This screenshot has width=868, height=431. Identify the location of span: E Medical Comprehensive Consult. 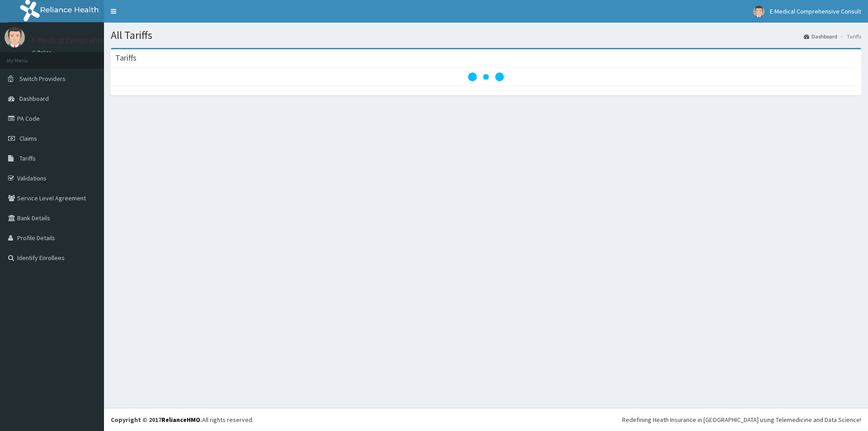
(816, 11).